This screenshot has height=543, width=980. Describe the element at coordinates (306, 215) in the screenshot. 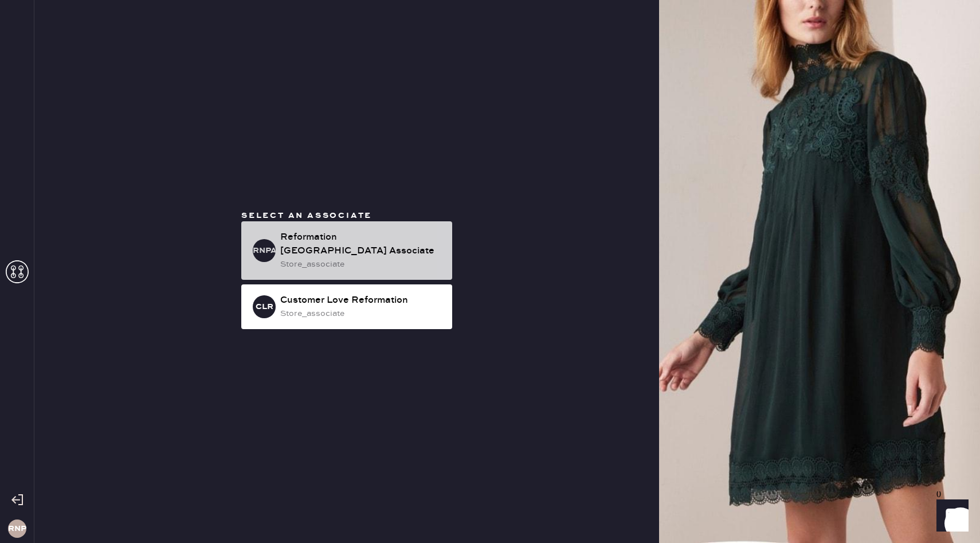

I see `span: Select an associate` at that location.